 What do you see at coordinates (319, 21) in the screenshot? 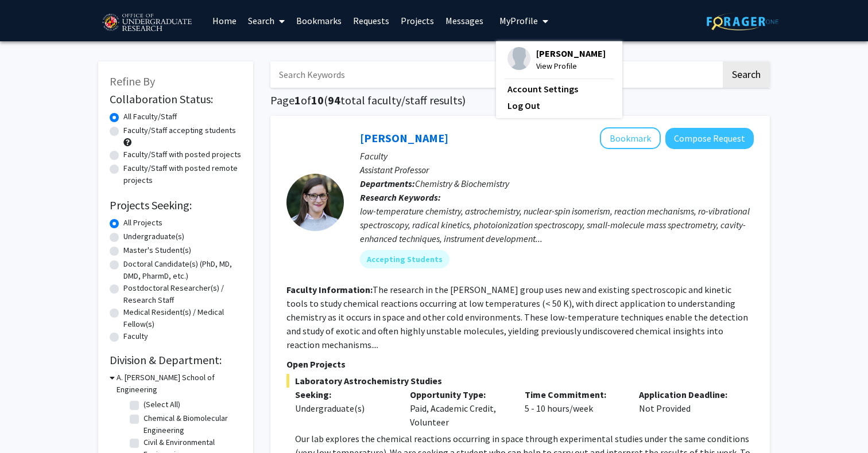
I see `a: Bookmarks` at bounding box center [319, 21].